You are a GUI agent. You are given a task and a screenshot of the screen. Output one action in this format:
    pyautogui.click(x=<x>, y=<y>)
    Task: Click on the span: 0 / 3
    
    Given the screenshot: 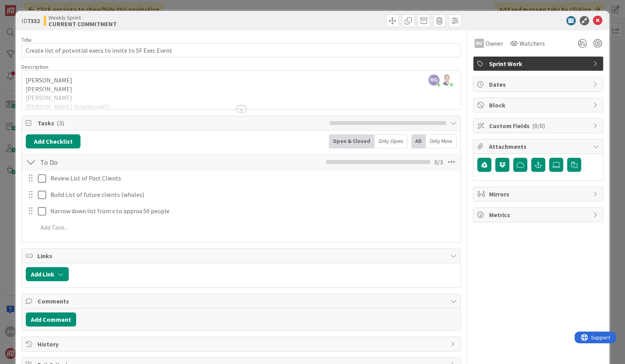 What is the action you would take?
    pyautogui.click(x=439, y=162)
    